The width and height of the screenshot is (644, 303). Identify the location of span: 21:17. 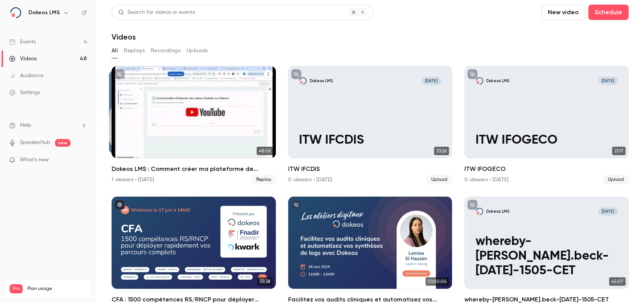
(619, 151).